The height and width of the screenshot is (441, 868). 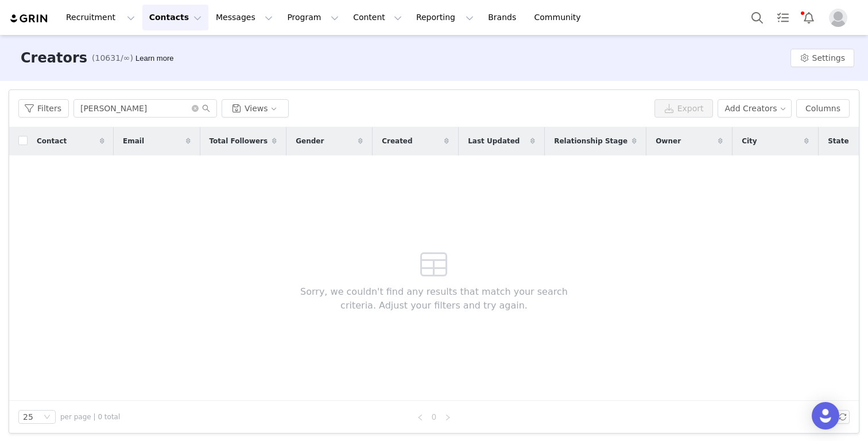 What do you see at coordinates (313, 18) in the screenshot?
I see `button: Program` at bounding box center [313, 18].